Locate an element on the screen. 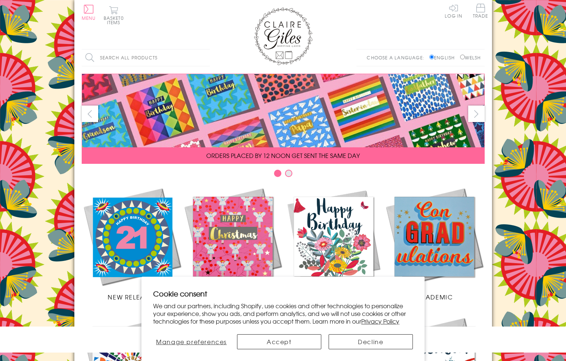  label: English is located at coordinates (444, 58).